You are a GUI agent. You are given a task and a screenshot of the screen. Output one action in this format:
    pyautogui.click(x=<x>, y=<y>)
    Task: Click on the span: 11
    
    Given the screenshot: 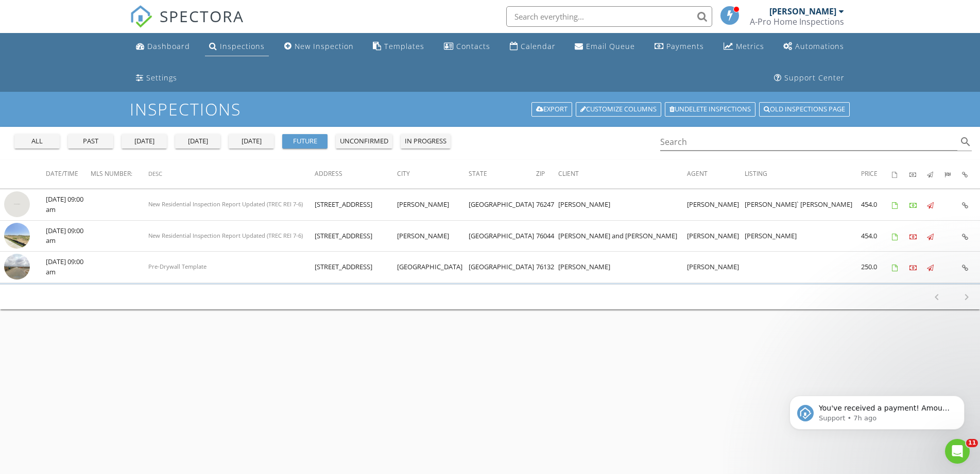 What is the action you would take?
    pyautogui.click(x=972, y=443)
    